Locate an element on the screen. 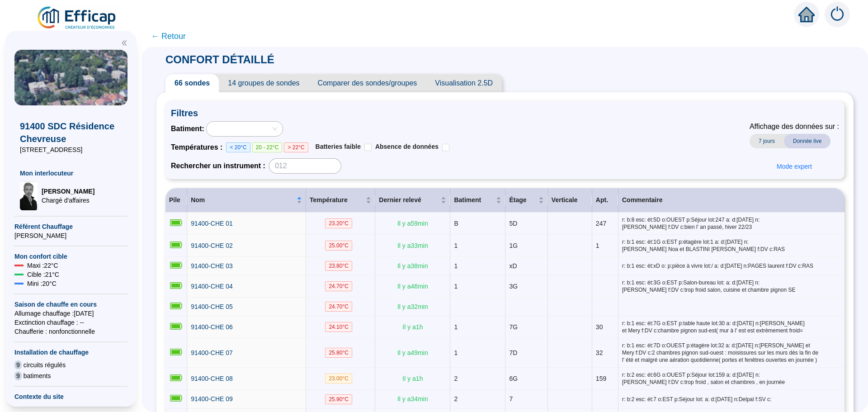  span: Mini : 20 °C is located at coordinates (41, 284).